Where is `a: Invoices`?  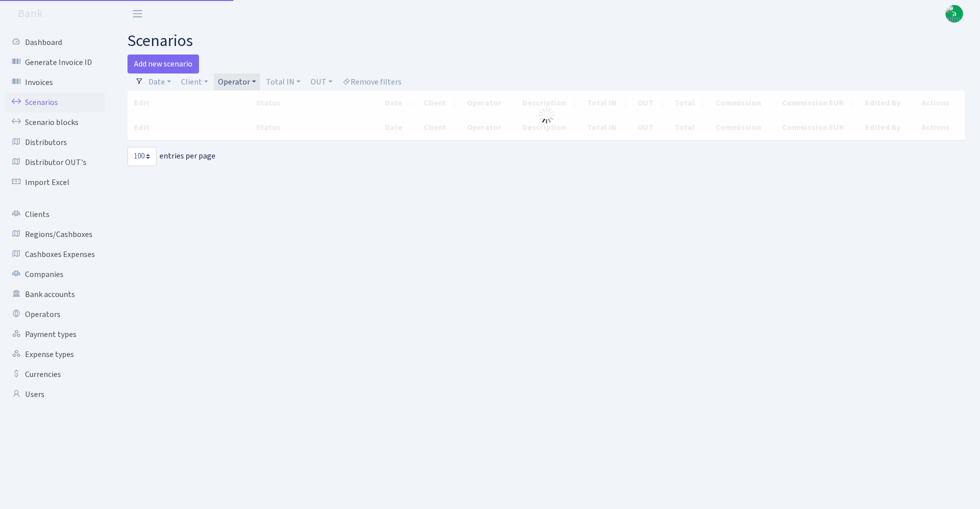
a: Invoices is located at coordinates (55, 83).